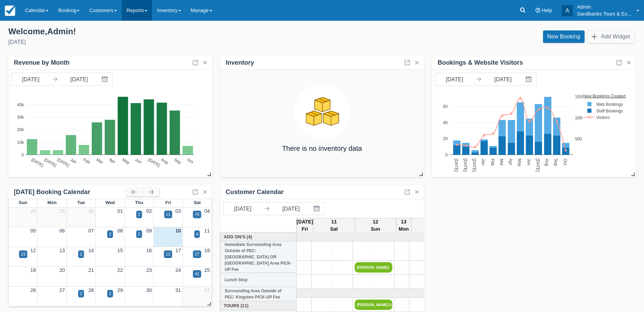 The image size is (644, 312). What do you see at coordinates (375, 225) in the screenshot?
I see `th: 12 Sun` at bounding box center [375, 225].